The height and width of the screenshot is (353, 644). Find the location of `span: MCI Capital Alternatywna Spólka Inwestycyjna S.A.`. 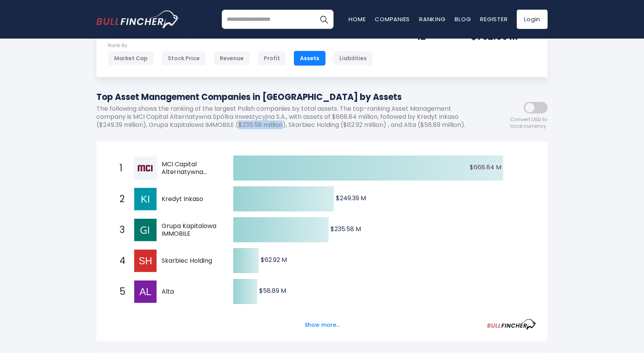

span: MCI Capital Alternatywna Spólka Inwestycyjna S.A. is located at coordinates (190, 168).